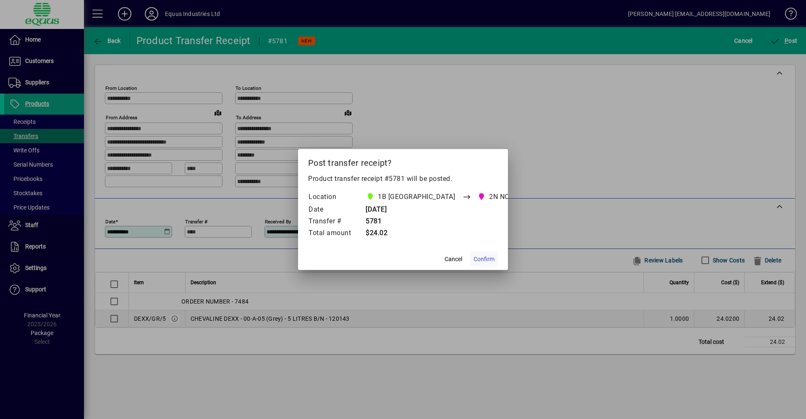 The height and width of the screenshot is (419, 806). I want to click on button: Confirm, so click(484, 259).